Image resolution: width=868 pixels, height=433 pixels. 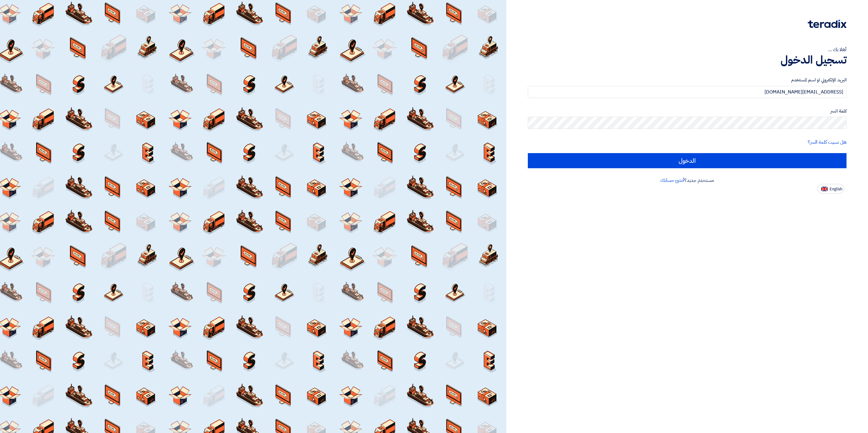 What do you see at coordinates (687, 80) in the screenshot?
I see `label: البريد الإلكتروني او اسم المستخدم` at bounding box center [687, 80].